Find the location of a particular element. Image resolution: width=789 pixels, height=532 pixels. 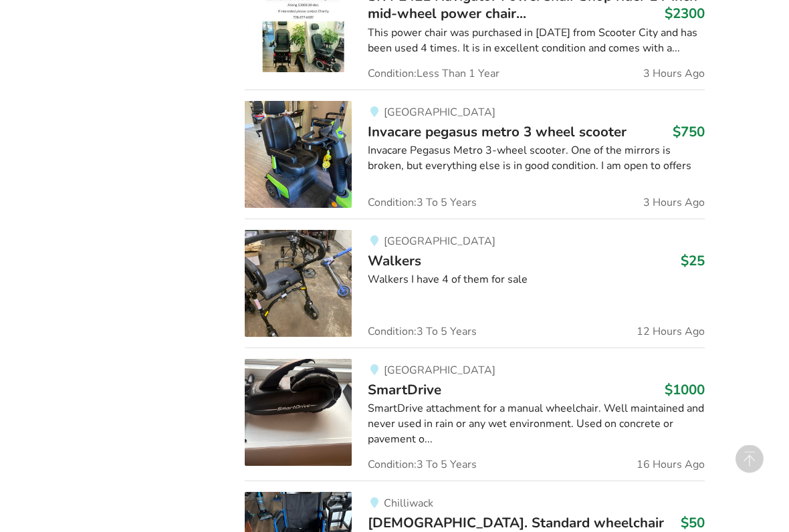

span: Walkers is located at coordinates (394, 261).